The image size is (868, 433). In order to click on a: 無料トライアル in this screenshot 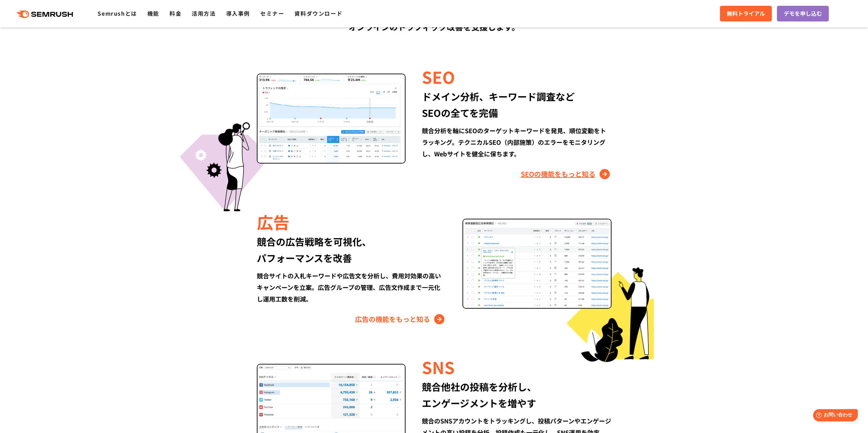, I will do `click(746, 13)`.